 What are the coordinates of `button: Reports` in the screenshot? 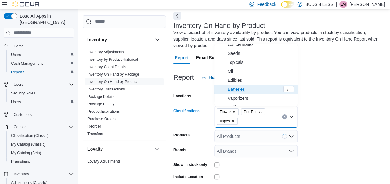 It's located at (41, 72).